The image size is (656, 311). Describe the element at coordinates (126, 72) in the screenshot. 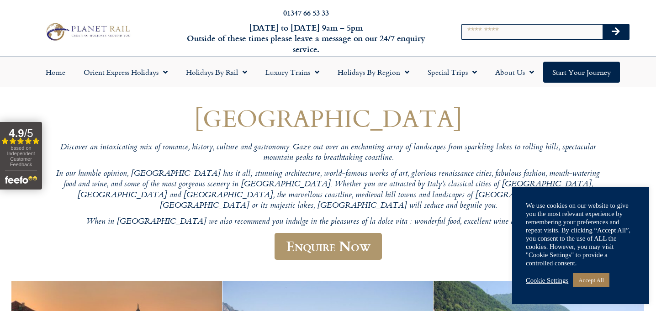

I see `a: Orient Express Holidays` at that location.